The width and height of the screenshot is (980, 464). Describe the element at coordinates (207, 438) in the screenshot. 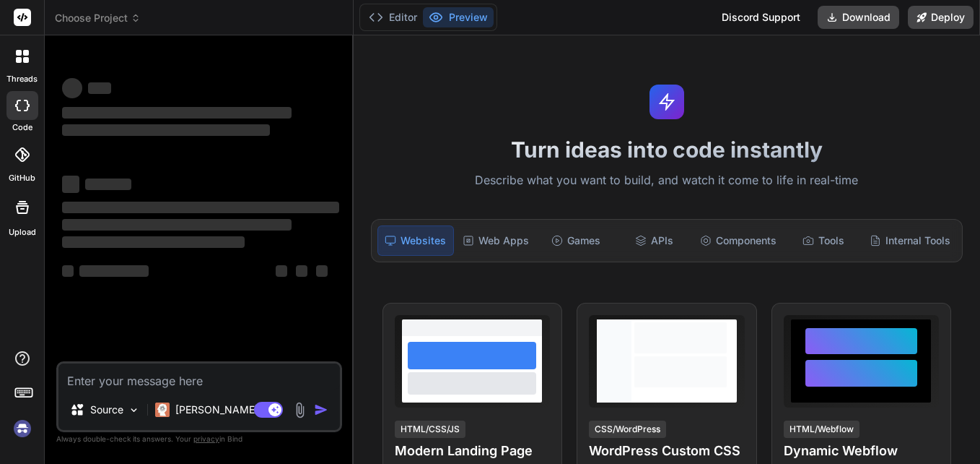

I see `span: privacy` at that location.